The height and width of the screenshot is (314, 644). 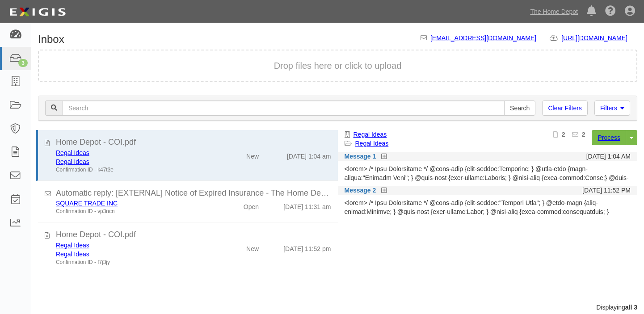 I want to click on i: Help Center - Complianz, so click(x=611, y=12).